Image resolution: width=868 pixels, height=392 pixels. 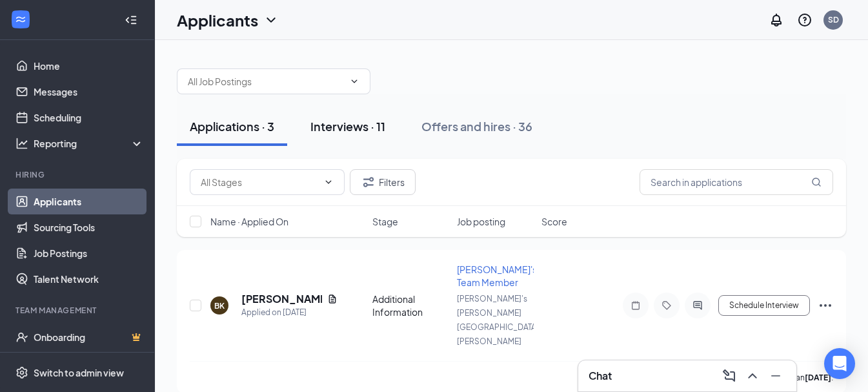 What do you see at coordinates (249, 222) in the screenshot?
I see `span: Name · Applied On` at bounding box center [249, 222].